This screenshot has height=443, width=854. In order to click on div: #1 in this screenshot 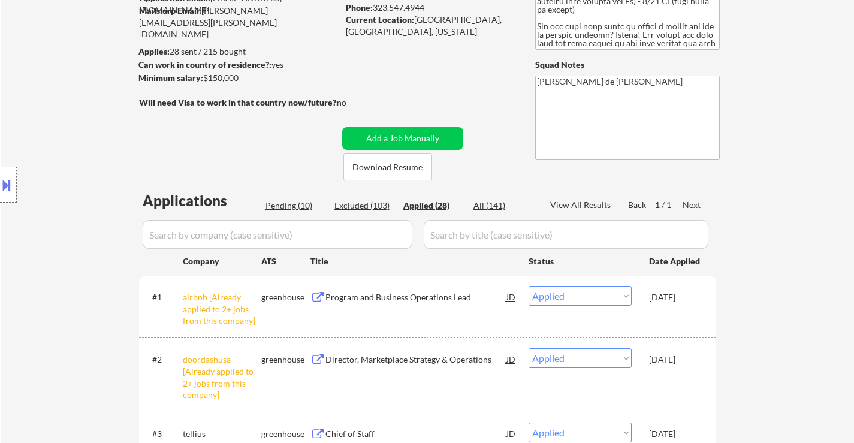, I will do `click(162, 297)`.